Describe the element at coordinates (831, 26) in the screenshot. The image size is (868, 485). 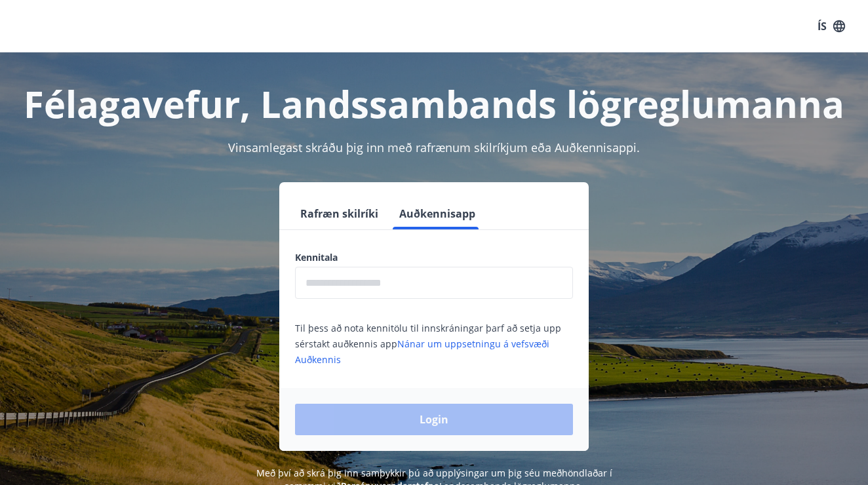
I see `button: ÍS` at that location.